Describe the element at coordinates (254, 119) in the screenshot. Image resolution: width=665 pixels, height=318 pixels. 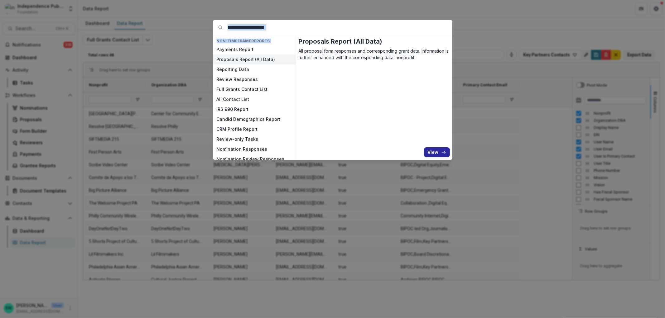
I see `button: Candid Demographics Report` at that location.